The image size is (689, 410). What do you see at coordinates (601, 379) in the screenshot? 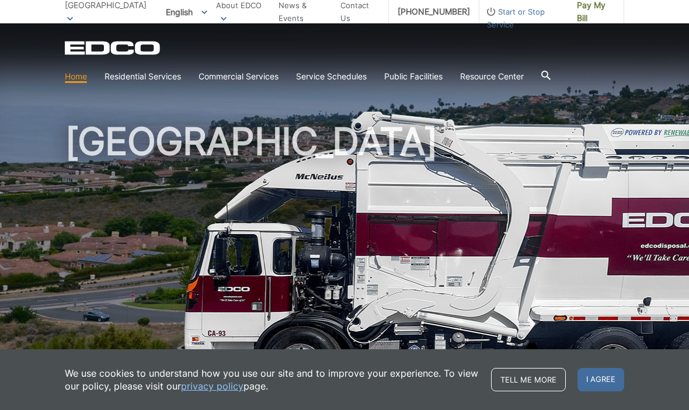
I see `span: I agree` at bounding box center [601, 379].